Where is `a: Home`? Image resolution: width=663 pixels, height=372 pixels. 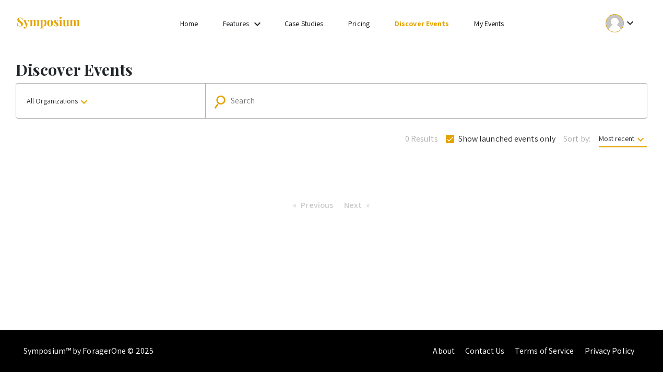
a: Home is located at coordinates (189, 24).